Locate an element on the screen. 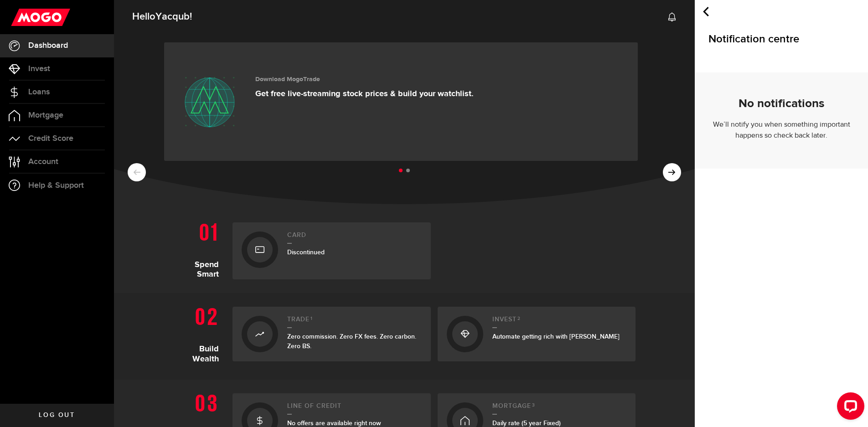 This screenshot has width=868, height=427. h2: Mortgage is located at coordinates (559, 408).